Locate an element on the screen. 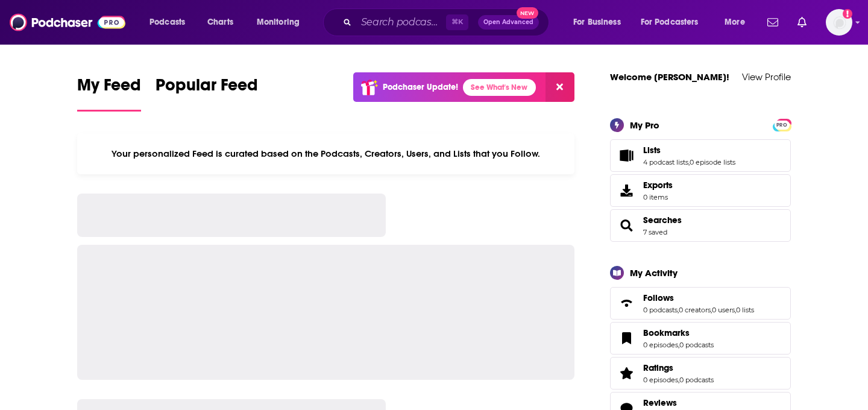  a: See What's New is located at coordinates (499, 87).